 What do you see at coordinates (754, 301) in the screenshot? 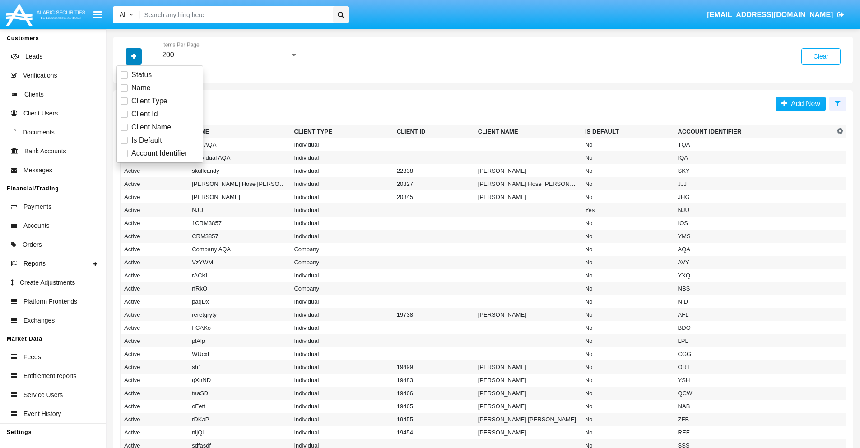
I see `td: NID` at bounding box center [754, 301].